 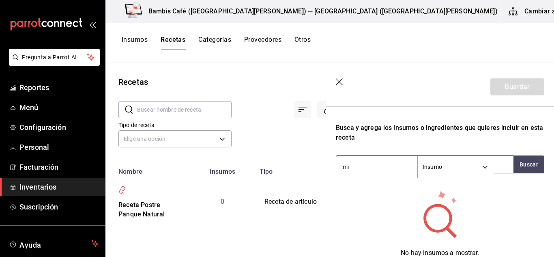 What do you see at coordinates (135, 43) in the screenshot?
I see `button: Insumos` at bounding box center [135, 43].